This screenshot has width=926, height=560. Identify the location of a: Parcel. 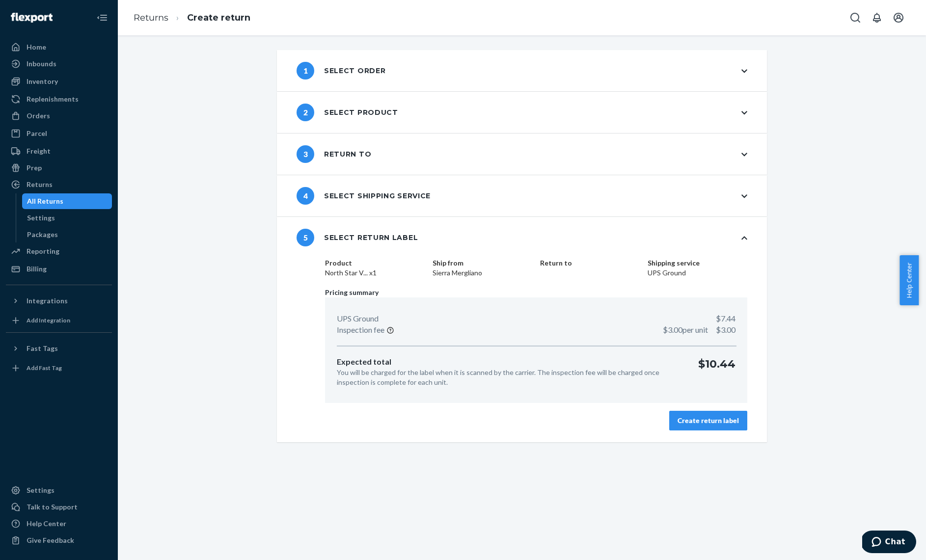
(59, 134).